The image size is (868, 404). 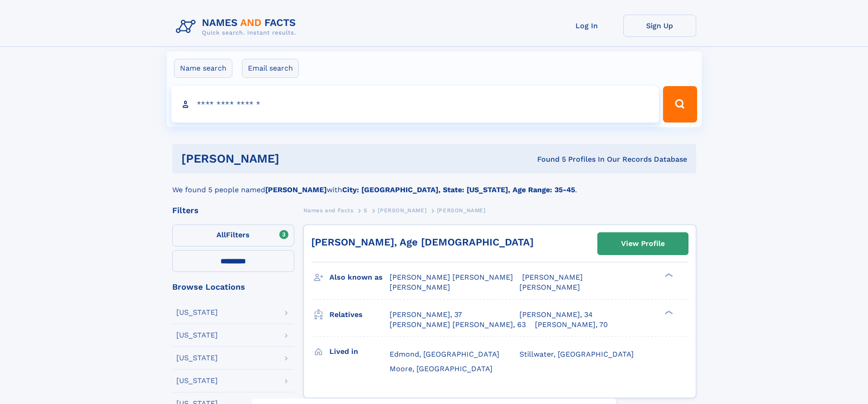 I want to click on span: S, so click(x=365, y=210).